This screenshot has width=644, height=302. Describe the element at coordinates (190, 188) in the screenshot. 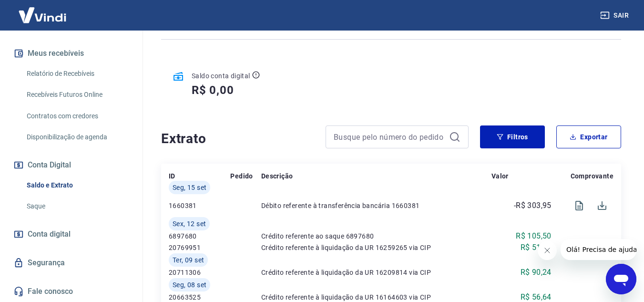

I see `span: Seg, 15 set` at that location.